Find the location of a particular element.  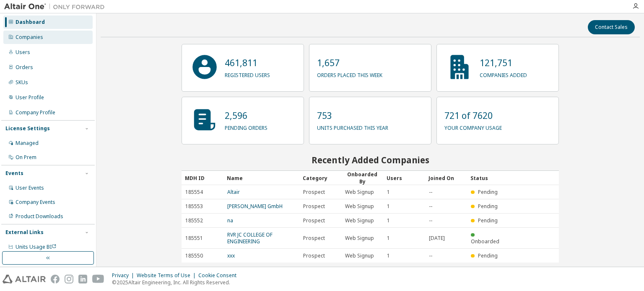

div: SKUs is located at coordinates (22, 83).